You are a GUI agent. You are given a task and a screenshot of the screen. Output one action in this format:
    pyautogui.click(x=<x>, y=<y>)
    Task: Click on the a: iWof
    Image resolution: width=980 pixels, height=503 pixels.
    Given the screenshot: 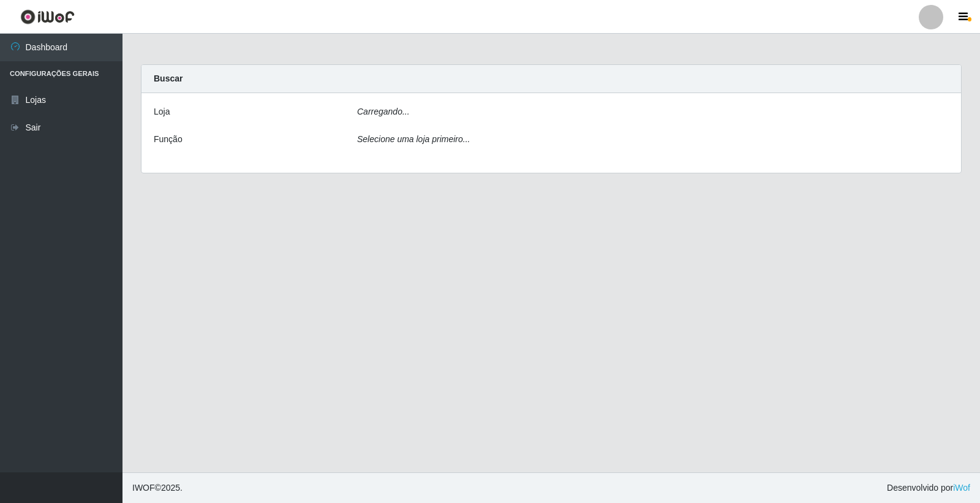 What is the action you would take?
    pyautogui.click(x=962, y=488)
    